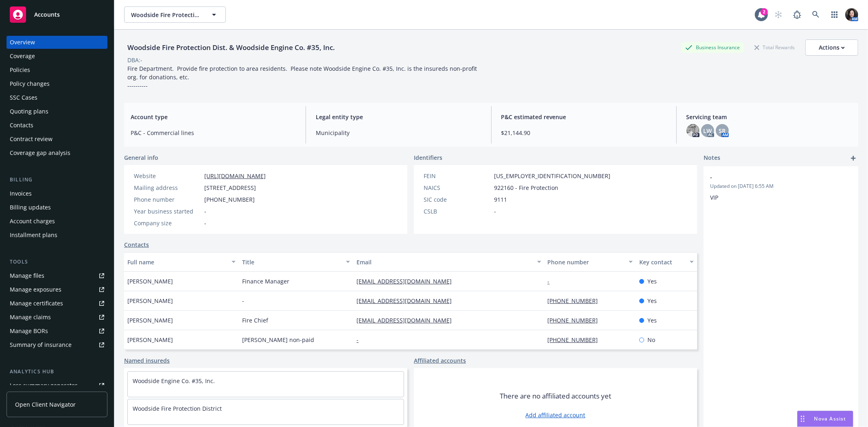 This screenshot has width=868, height=427. What do you see at coordinates (57, 235) in the screenshot?
I see `a: Installment plans` at bounding box center [57, 235].